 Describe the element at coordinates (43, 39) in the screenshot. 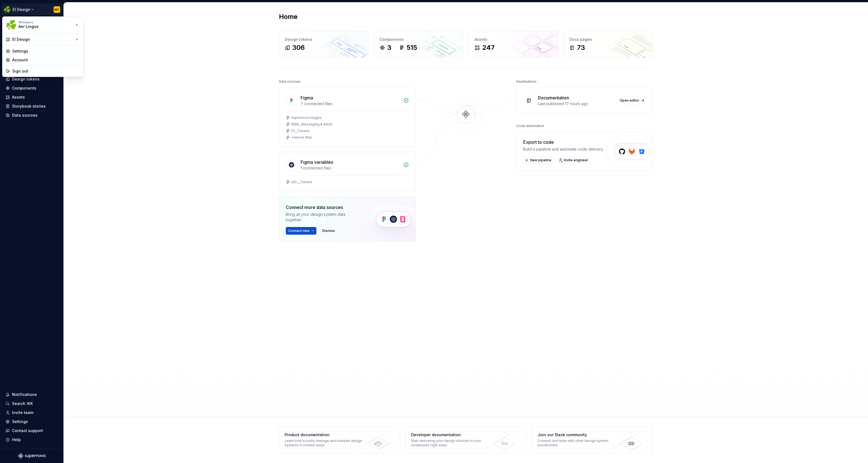

I see `div: EI Design` at that location.